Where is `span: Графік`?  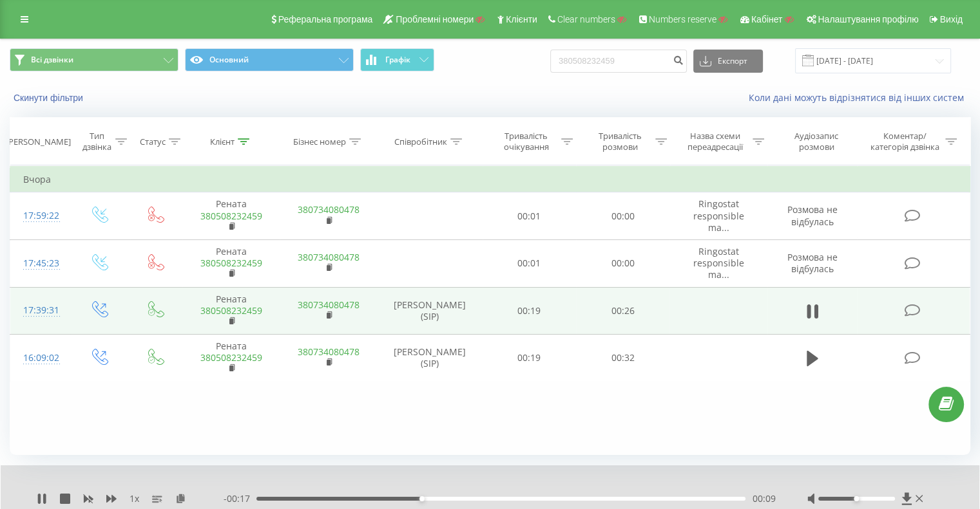
span: Графік is located at coordinates (397, 60).